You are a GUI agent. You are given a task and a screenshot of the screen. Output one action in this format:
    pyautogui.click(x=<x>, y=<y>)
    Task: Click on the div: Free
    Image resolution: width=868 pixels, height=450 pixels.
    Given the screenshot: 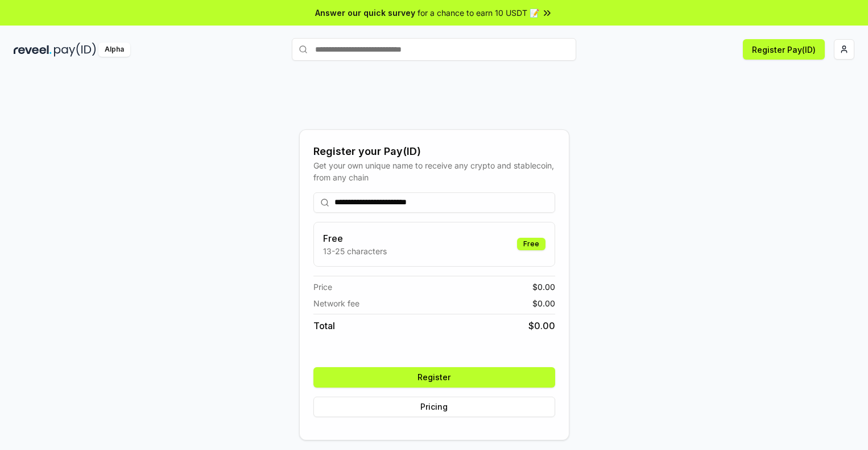 What is the action you would take?
    pyautogui.click(x=531, y=244)
    